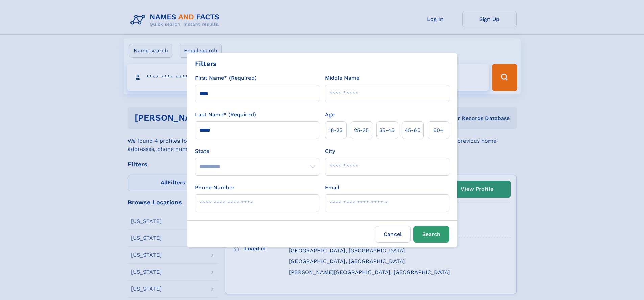 The image size is (644, 300). What do you see at coordinates (431, 234) in the screenshot?
I see `button: Search` at bounding box center [431, 234].